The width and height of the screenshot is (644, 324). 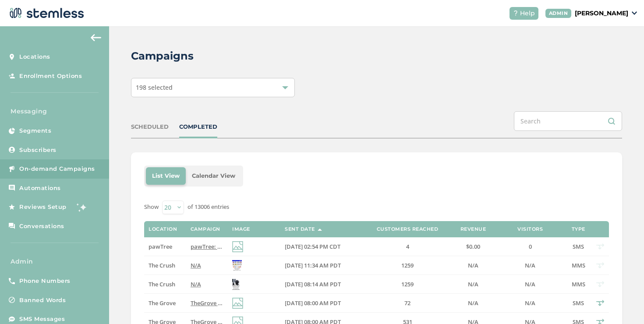 What do you see at coordinates (37, 150) in the screenshot?
I see `span: Subscribers` at bounding box center [37, 150].